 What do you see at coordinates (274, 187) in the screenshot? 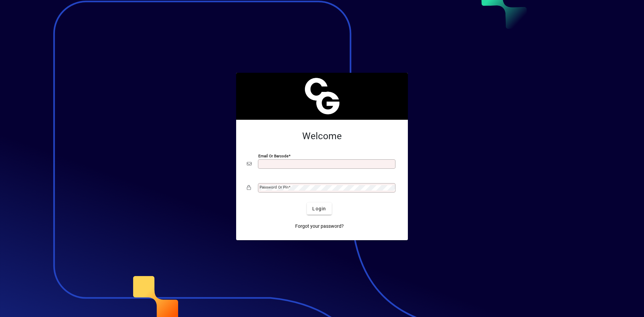
I see `mat-label: Password or Pin` at bounding box center [274, 187].